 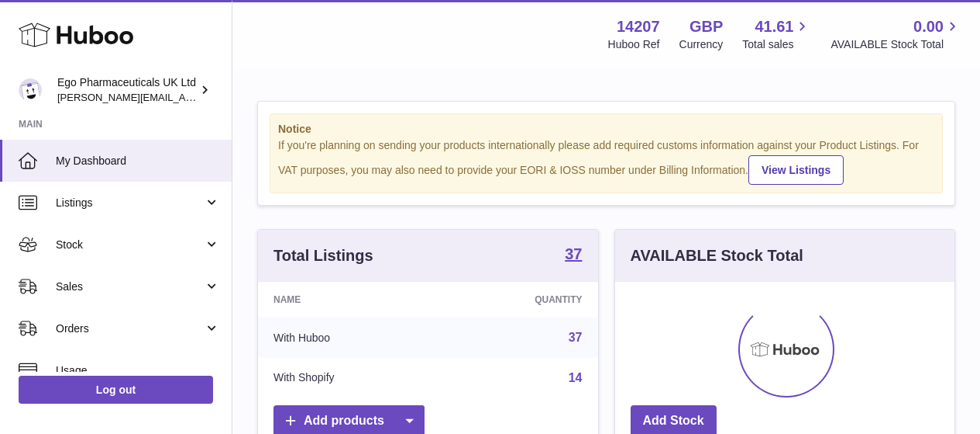 What do you see at coordinates (774, 26) in the screenshot?
I see `span: 41.61` at bounding box center [774, 26].